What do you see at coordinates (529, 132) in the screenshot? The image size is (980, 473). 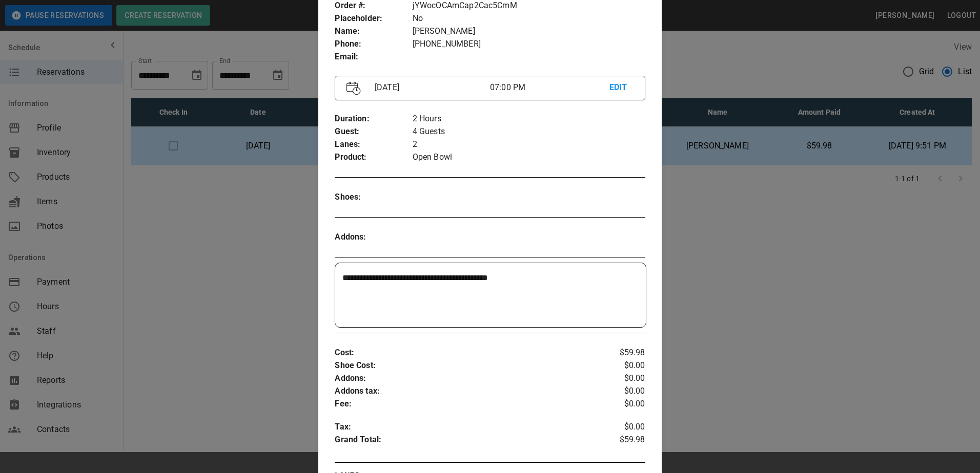 I see `p: 4 Guests` at bounding box center [529, 132].